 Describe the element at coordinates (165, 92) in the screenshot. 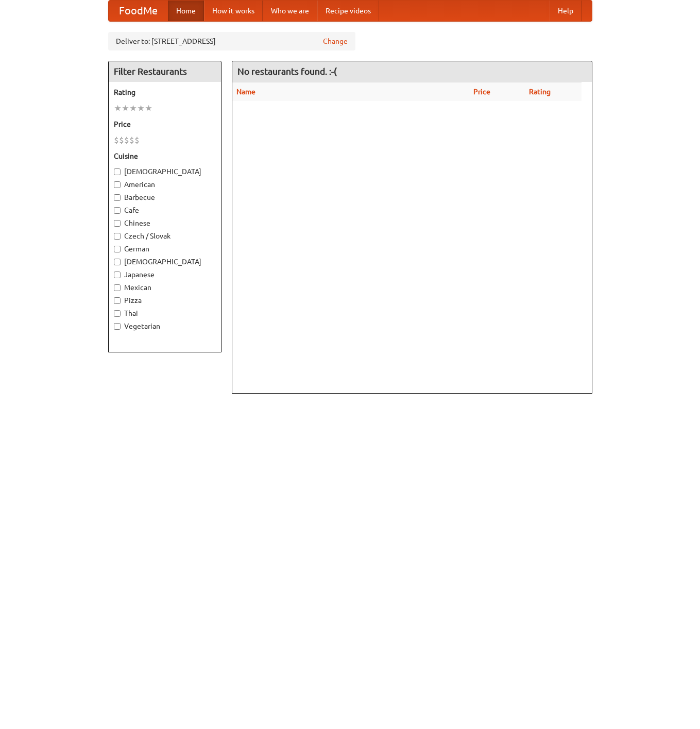

I see `h5: Rating` at that location.